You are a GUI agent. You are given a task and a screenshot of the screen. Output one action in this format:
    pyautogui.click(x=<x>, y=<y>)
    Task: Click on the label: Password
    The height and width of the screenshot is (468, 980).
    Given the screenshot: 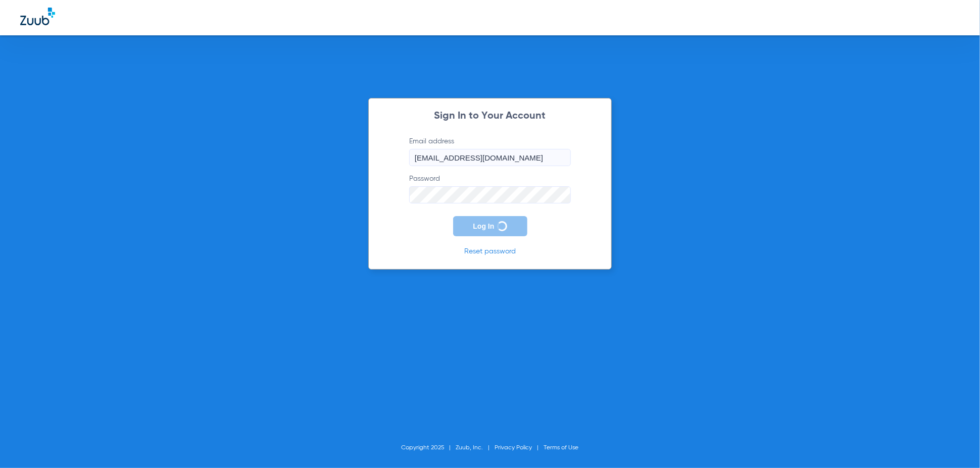 What is the action you would take?
    pyautogui.click(x=490, y=188)
    